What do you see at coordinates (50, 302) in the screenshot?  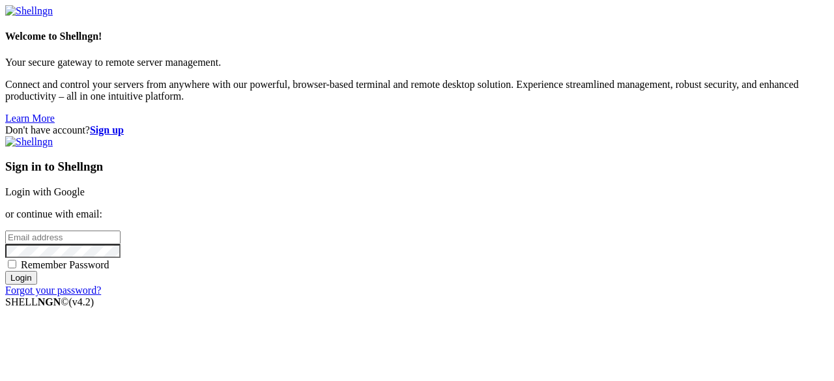 I see `b: NGN` at bounding box center [50, 302].